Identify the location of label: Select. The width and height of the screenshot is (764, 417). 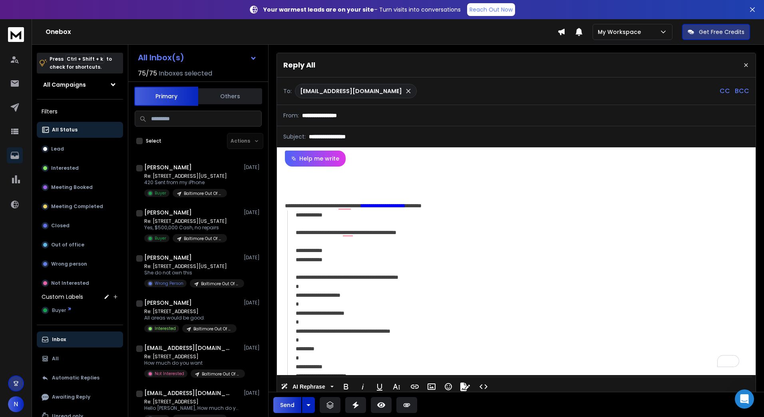
(153, 141).